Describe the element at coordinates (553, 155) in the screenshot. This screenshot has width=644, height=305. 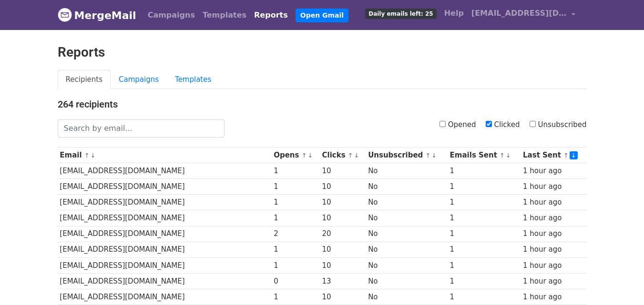
I see `th: Last Sent` at that location.